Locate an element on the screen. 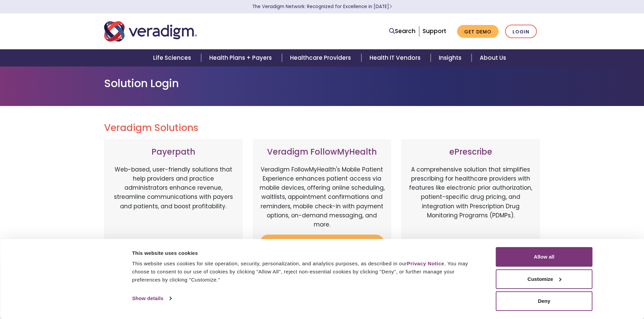 The width and height of the screenshot is (644, 319). a: Veradigm logo is located at coordinates (150, 31).